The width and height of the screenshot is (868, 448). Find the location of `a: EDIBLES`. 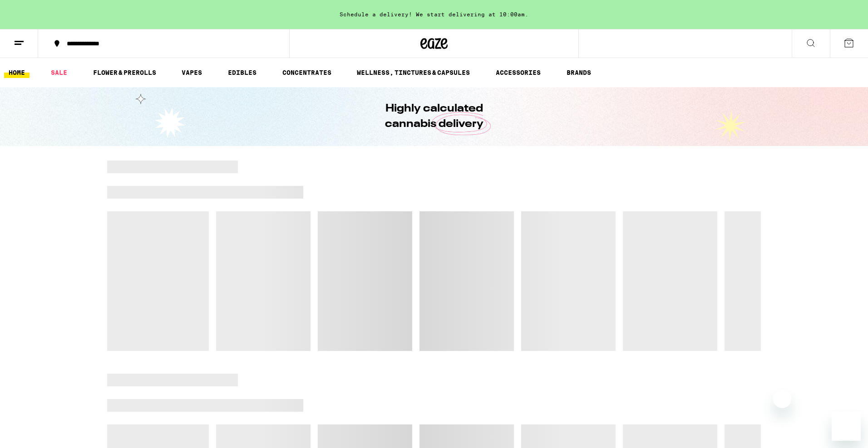

a: EDIBLES is located at coordinates (242, 73).